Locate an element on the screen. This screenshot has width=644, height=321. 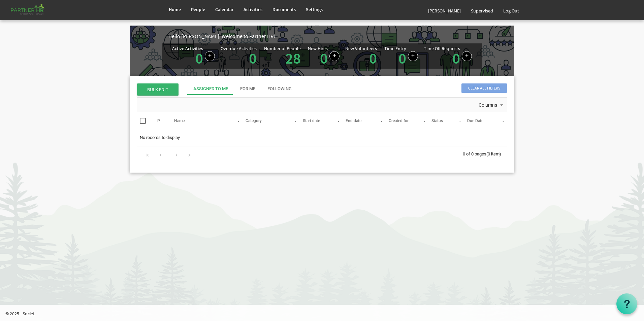
span: BULK EDIT is located at coordinates (158, 89).